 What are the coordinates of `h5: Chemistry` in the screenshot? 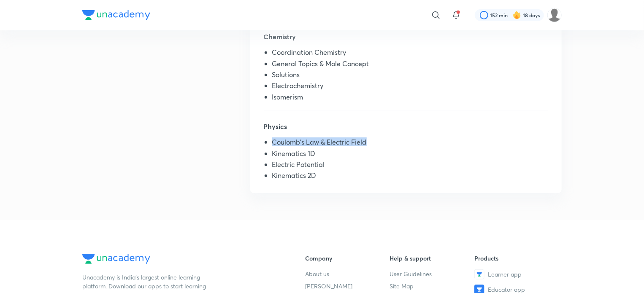 It's located at (406, 40).